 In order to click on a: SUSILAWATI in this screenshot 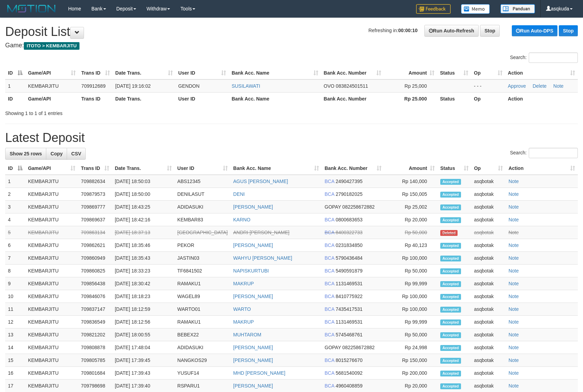, I will do `click(245, 86)`.